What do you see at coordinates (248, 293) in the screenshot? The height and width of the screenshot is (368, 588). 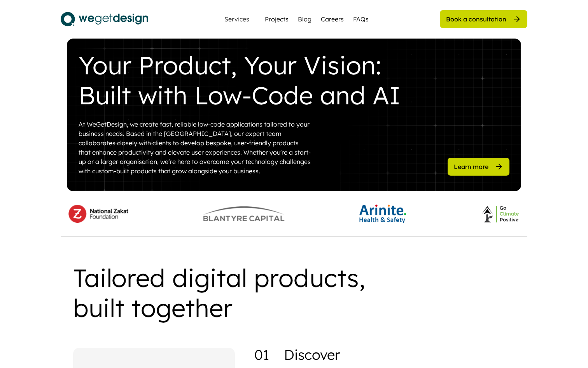 I see `div: Tailored digital products, built together` at bounding box center [248, 293].